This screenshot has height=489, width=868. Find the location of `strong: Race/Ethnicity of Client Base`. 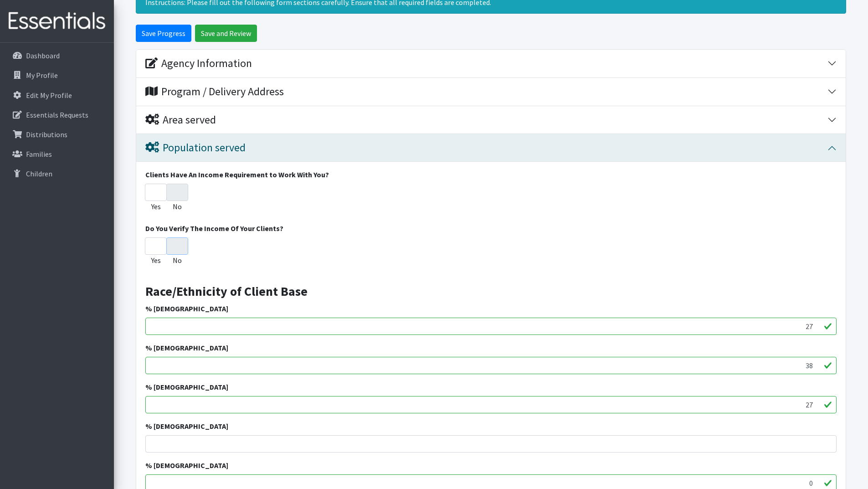

strong: Race/Ethnicity of Client Base is located at coordinates (226, 291).